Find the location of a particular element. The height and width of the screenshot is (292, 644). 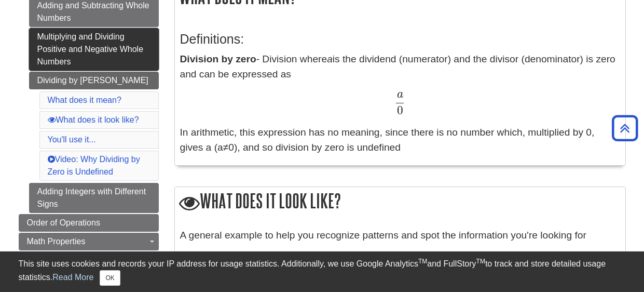

a: Math Properties is located at coordinates (89, 241).